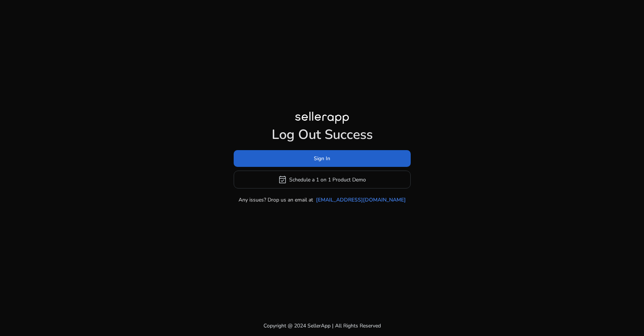  I want to click on button: Sign In, so click(322, 158).